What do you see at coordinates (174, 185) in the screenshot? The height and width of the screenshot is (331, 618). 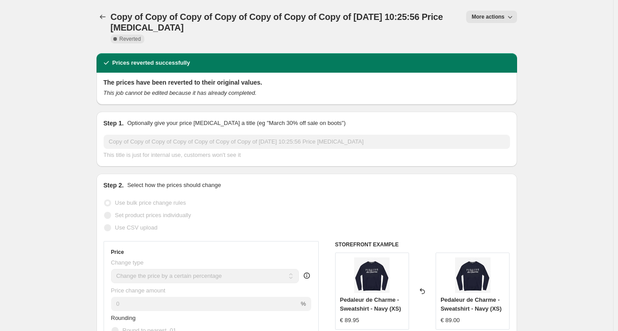 I see `p: Select how the prices should change` at bounding box center [174, 185].